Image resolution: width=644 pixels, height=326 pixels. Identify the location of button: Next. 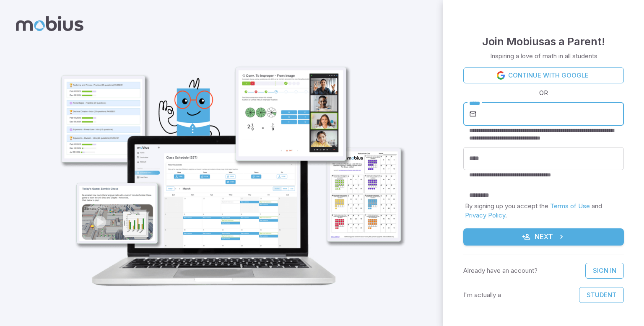
(544, 237).